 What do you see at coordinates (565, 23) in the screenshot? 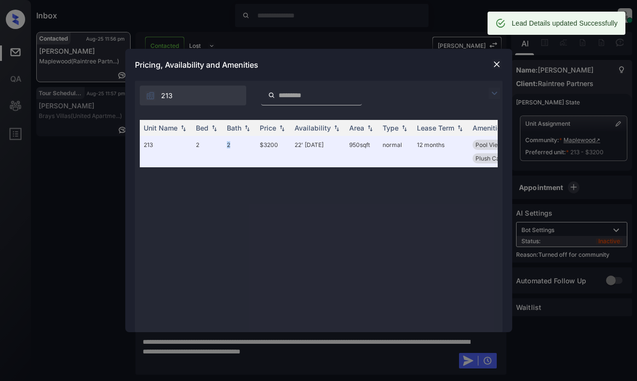
I see `div: Lead Details updated Successfully` at bounding box center [565, 23].